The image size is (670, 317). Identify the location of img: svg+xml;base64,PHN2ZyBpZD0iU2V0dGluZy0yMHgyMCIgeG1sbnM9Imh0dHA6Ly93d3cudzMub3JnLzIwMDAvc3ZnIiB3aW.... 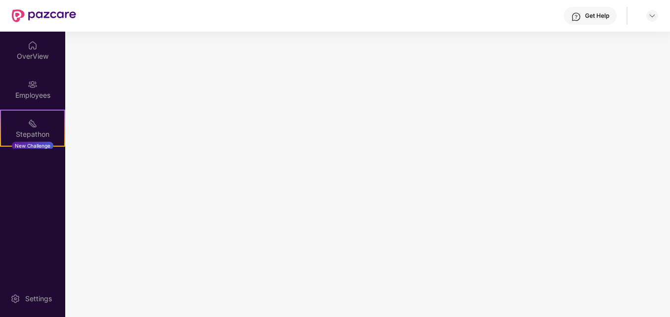
(15, 299).